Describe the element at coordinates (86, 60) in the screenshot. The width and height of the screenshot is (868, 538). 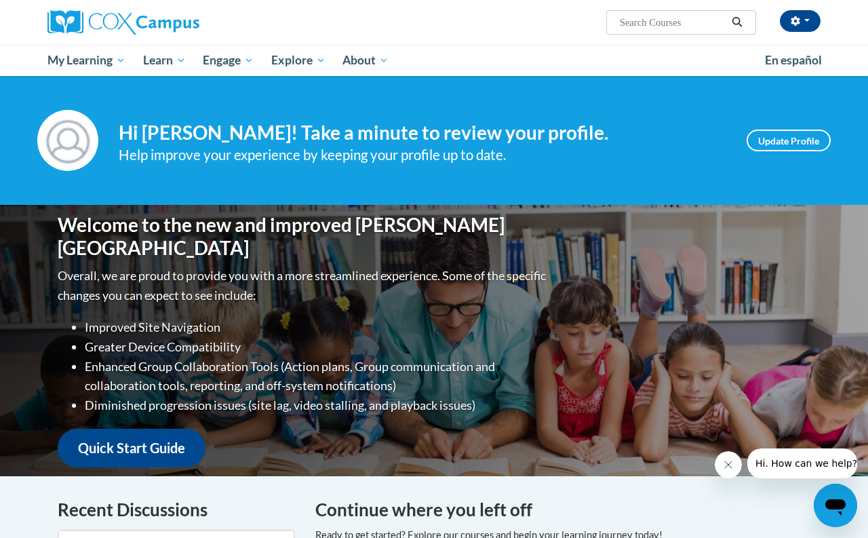
I see `a: My Learning` at that location.